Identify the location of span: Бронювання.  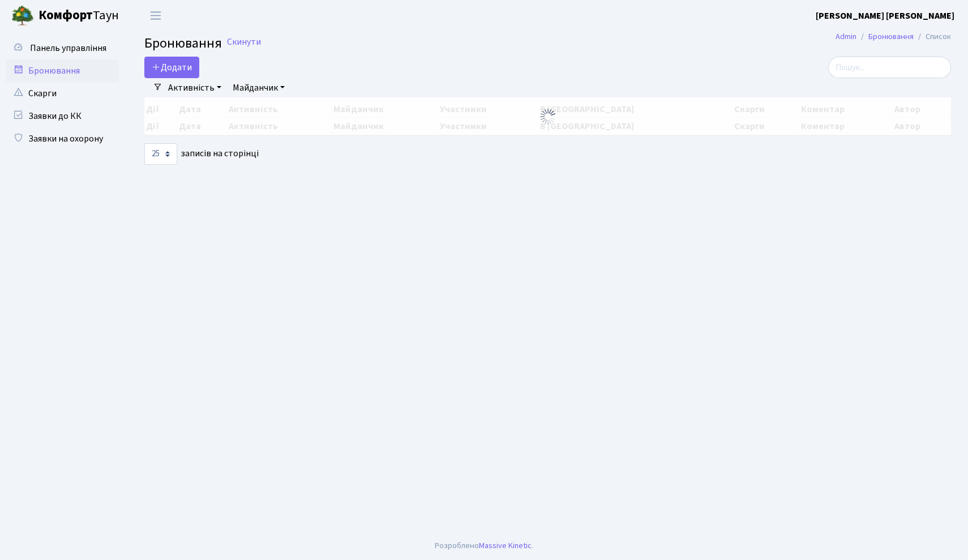
(183, 43).